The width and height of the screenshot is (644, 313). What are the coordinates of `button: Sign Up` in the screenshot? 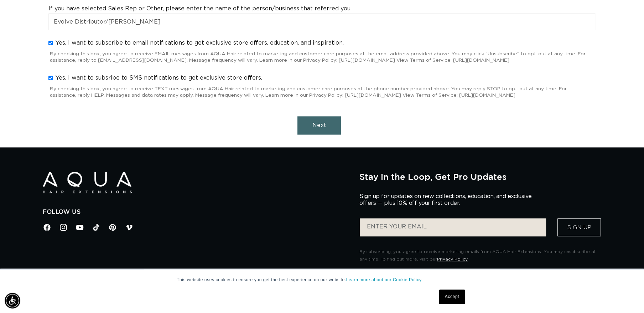 It's located at (579, 227).